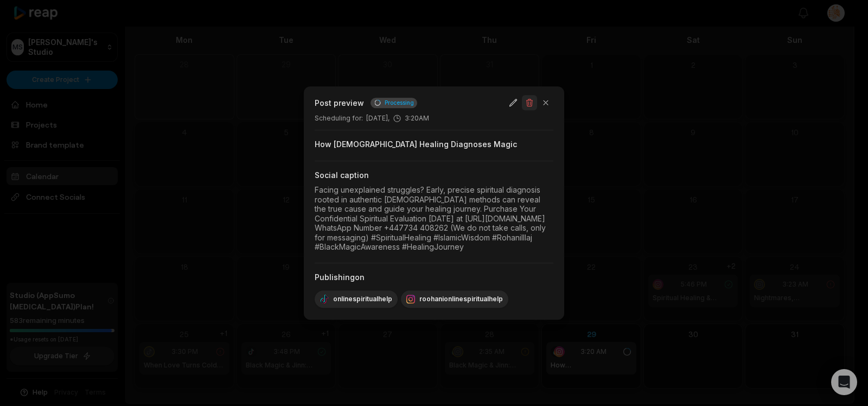  Describe the element at coordinates (434, 218) in the screenshot. I see `div: Facing unexplained struggles? Early, precise spiritual diagnosis rooted in authentic [DEMOGRAPHIC...` at that location.